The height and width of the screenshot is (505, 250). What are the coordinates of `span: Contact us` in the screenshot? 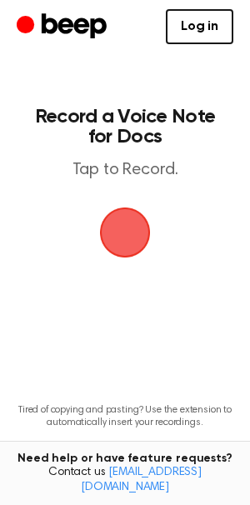 It's located at (125, 480).